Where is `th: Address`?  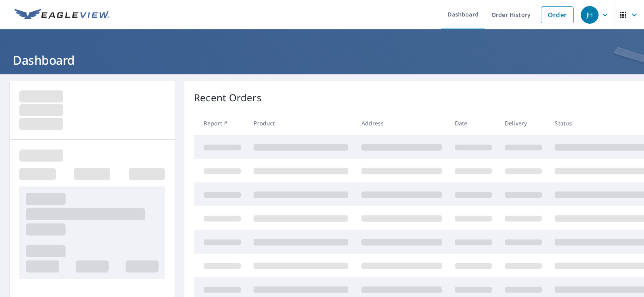
th: Address is located at coordinates (401, 123).